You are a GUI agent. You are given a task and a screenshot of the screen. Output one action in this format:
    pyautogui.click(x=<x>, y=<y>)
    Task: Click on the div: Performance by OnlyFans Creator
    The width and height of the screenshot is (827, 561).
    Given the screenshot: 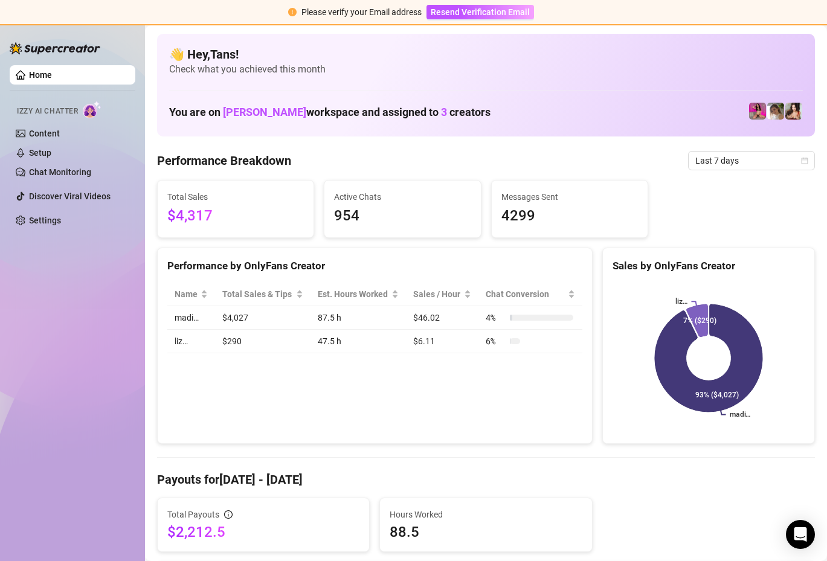 What is the action you would take?
    pyautogui.click(x=375, y=266)
    